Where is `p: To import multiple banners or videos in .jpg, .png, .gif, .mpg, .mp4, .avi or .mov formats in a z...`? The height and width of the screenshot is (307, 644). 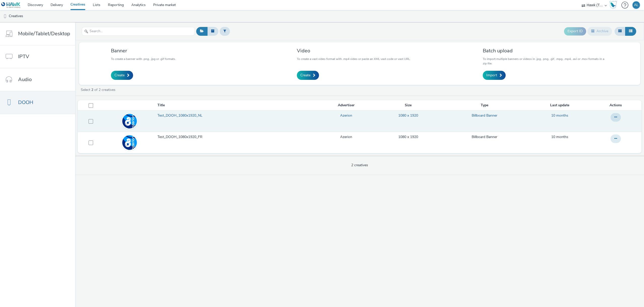 p: To import multiple banners or videos in .jpg, .png, .gif, .mpg, .mp4, .avi or .mov formats in a z... is located at coordinates (546, 61).